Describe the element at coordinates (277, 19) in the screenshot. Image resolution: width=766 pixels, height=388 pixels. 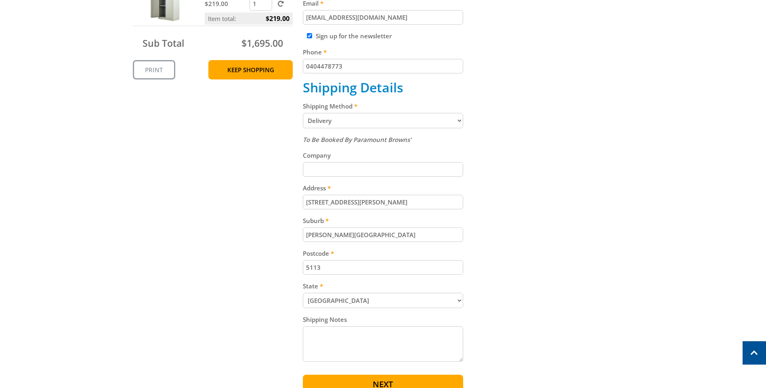
I see `span: $219.00` at that location.